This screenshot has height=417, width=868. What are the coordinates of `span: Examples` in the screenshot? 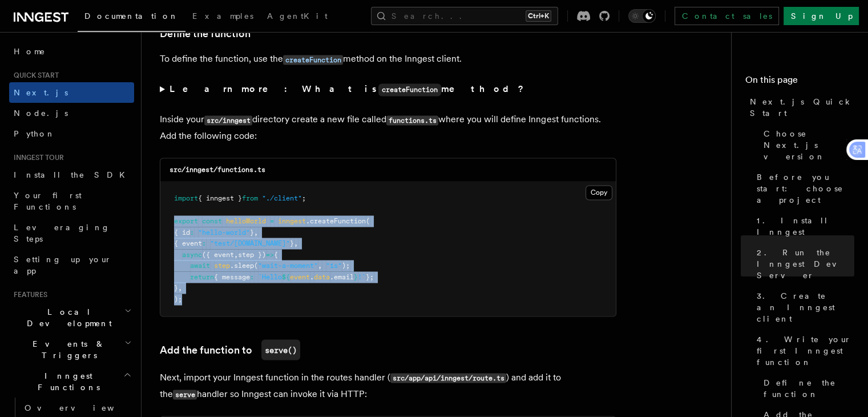 It's located at (222, 16).